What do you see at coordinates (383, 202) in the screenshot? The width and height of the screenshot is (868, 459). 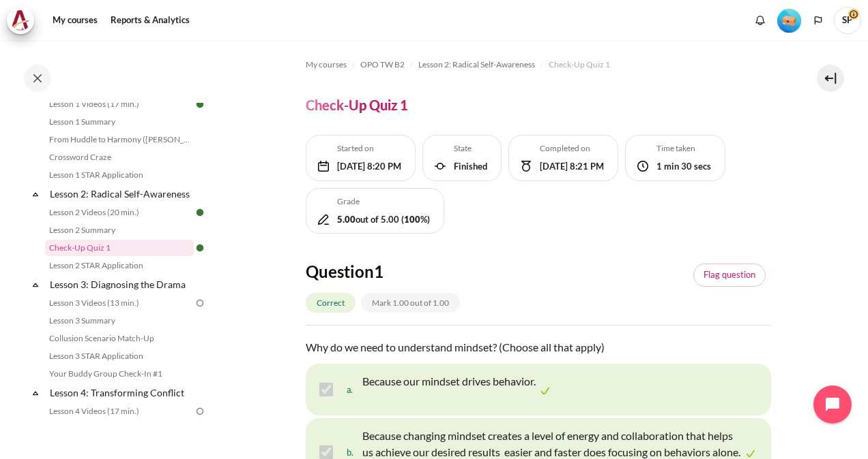 I see `h5: Grade` at bounding box center [383, 202].